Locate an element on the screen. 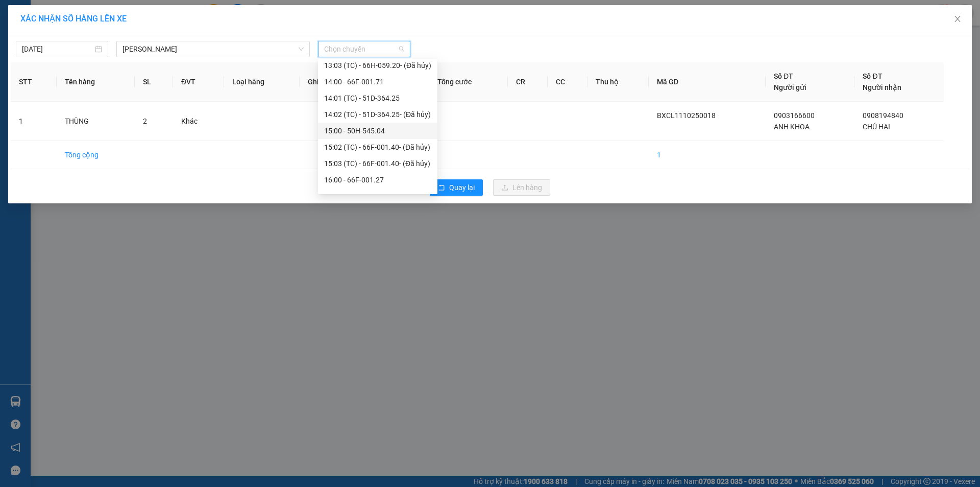 The height and width of the screenshot is (487, 980). div: 14:01 (TC) - 51D-364.25 is located at coordinates (378, 98).